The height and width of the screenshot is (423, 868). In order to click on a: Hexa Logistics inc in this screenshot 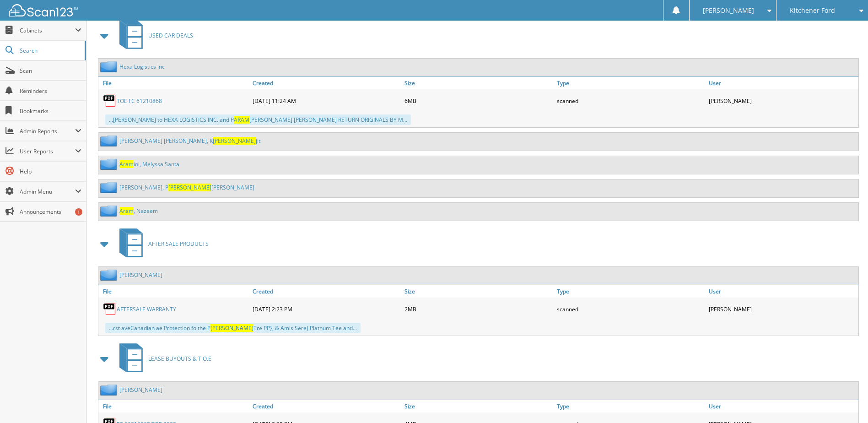, I will do `click(142, 66)`.